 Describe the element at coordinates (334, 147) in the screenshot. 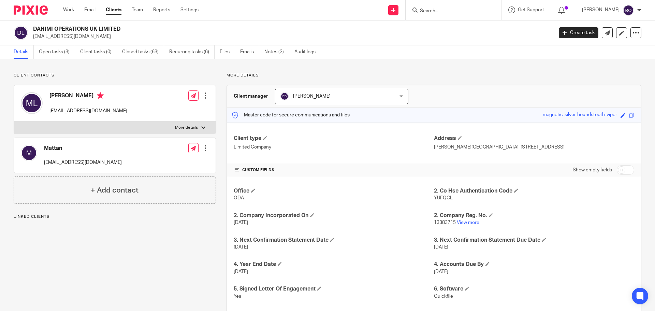

I see `p: Limited Company` at that location.